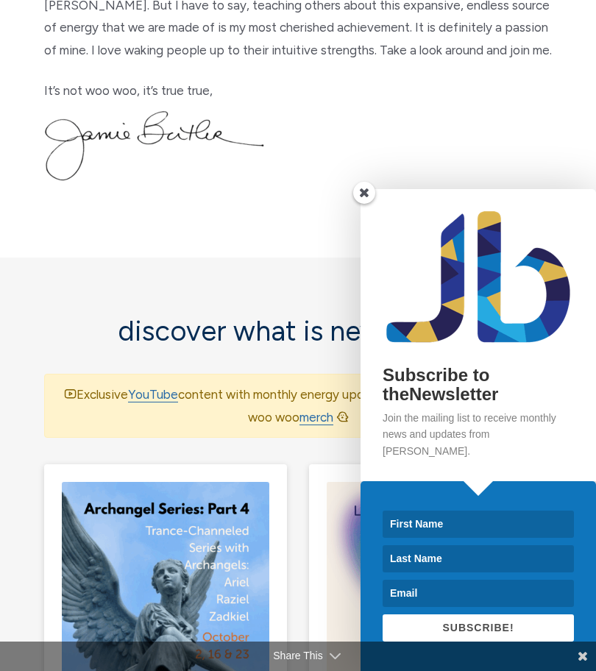 This screenshot has height=671, width=596. I want to click on div: Exclusive content with monthly energy updates + treat yourself to a little woo woo, so click(298, 405).